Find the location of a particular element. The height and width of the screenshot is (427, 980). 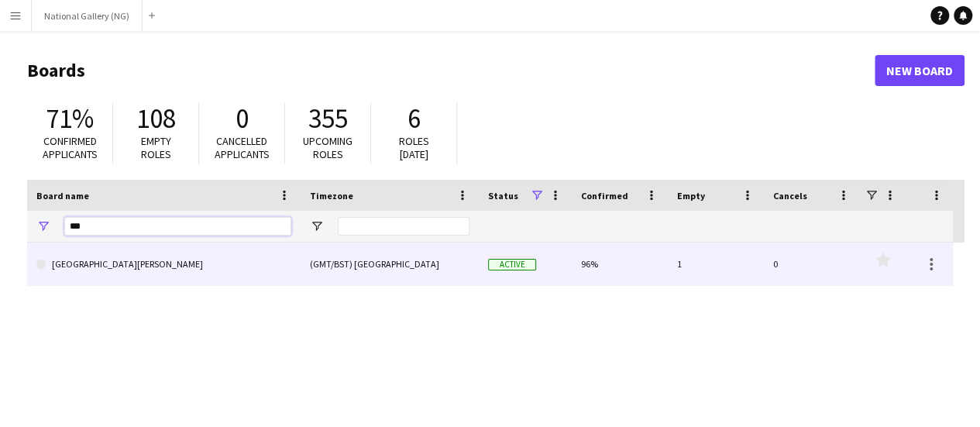

span: Timezone is located at coordinates (332, 195).